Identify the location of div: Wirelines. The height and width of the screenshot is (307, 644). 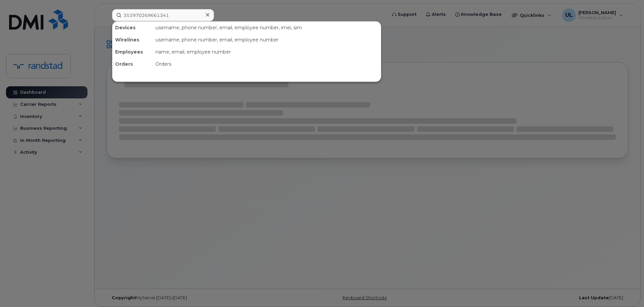
(132, 39).